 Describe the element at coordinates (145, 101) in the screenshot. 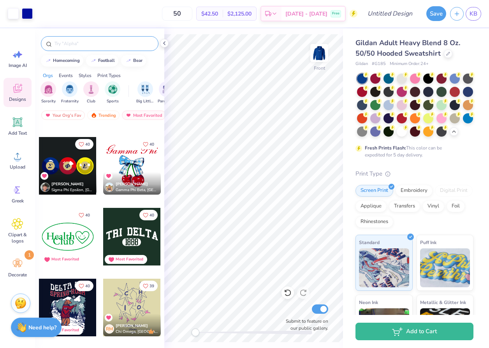

I see `span: Big Little Reveal` at that location.